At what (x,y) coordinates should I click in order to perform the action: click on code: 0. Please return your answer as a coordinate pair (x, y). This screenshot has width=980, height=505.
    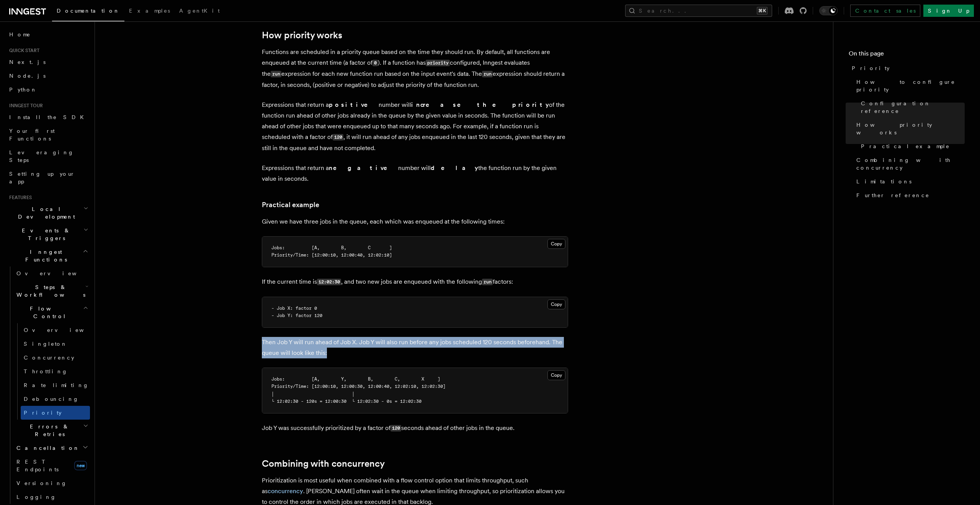
    Looking at the image, I should click on (375, 63).